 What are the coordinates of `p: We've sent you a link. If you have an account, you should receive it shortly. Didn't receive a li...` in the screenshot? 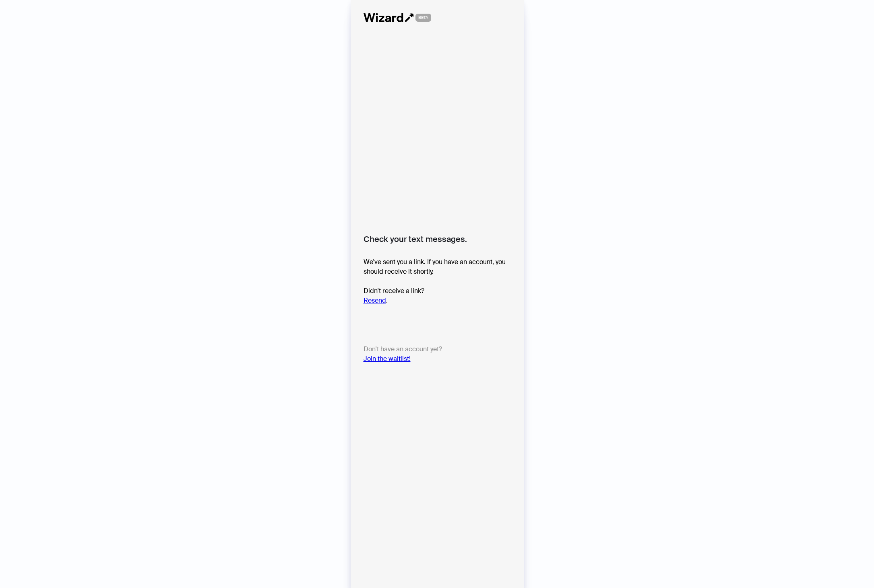 It's located at (437, 282).